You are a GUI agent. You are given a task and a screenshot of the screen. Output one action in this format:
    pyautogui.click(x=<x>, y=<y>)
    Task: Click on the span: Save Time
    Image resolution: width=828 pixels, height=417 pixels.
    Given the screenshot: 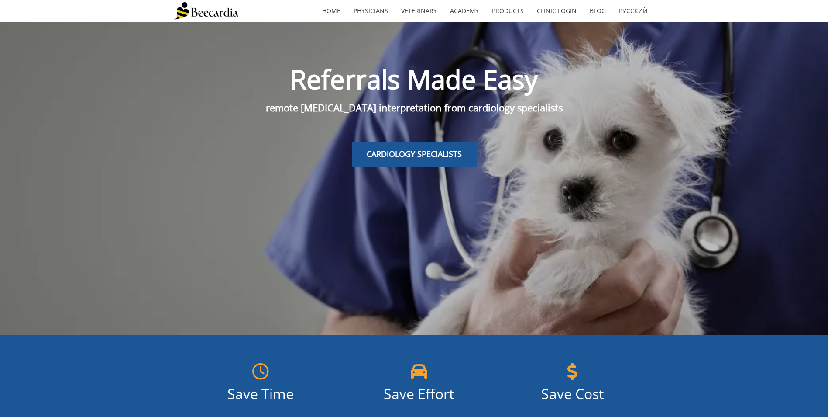 What is the action you would take?
    pyautogui.click(x=261, y=393)
    